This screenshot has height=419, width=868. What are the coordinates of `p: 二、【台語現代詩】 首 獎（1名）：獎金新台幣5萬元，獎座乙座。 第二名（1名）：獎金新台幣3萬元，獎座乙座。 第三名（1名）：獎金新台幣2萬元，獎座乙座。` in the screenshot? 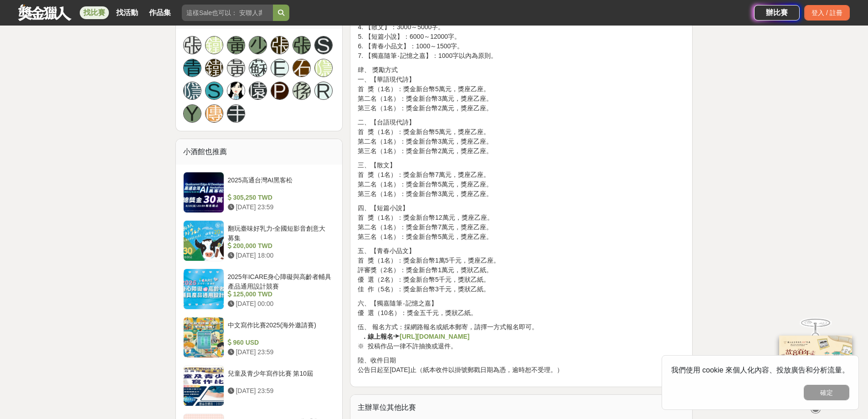 It's located at (521, 136).